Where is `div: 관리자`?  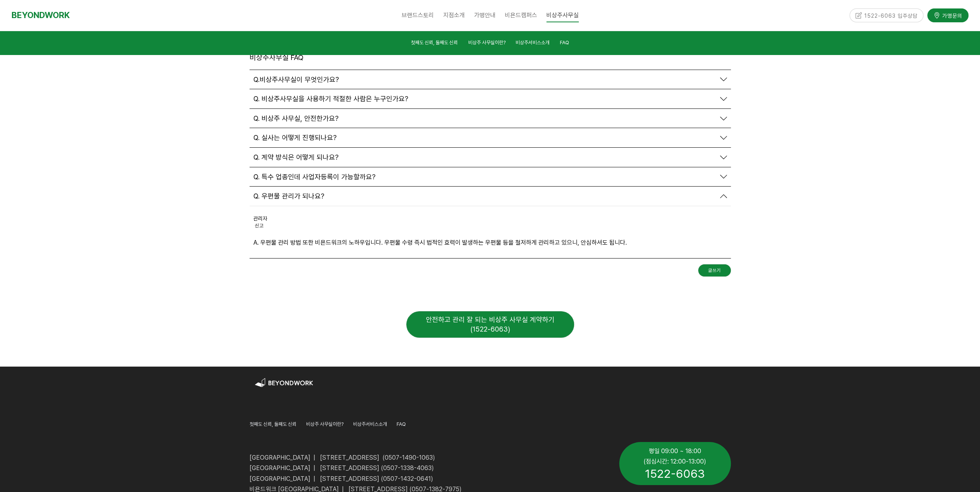
div: 관리자 is located at coordinates (261, 218).